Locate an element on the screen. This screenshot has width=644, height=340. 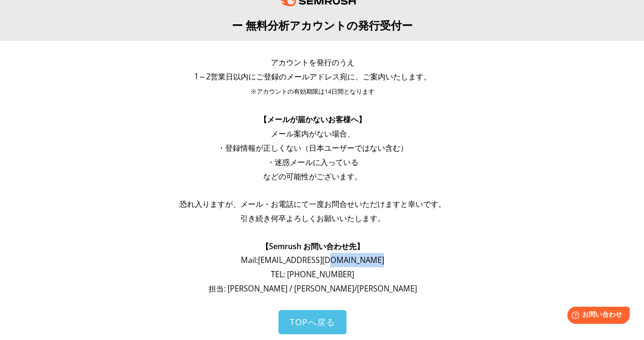
span: 【メールが届かないお客様へ】 is located at coordinates (313, 120).